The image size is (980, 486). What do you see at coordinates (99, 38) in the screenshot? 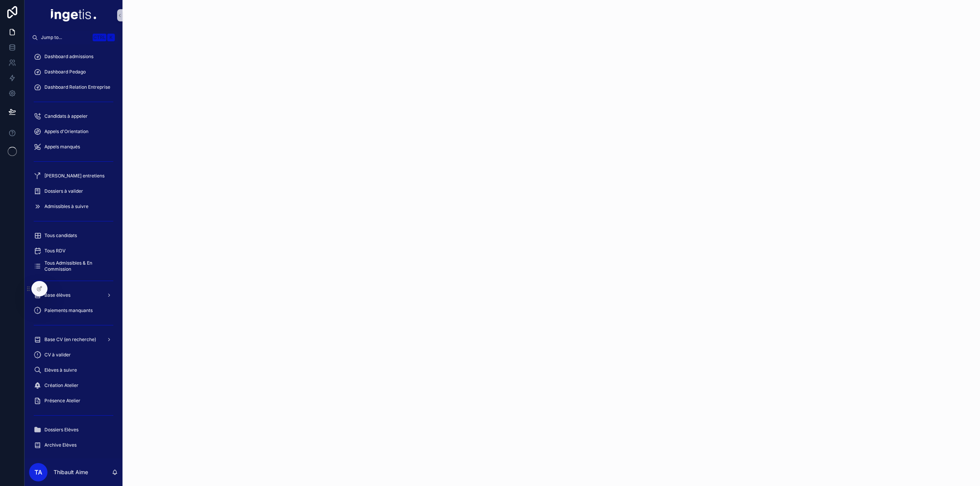
I see `span: Ctrl` at bounding box center [99, 38].